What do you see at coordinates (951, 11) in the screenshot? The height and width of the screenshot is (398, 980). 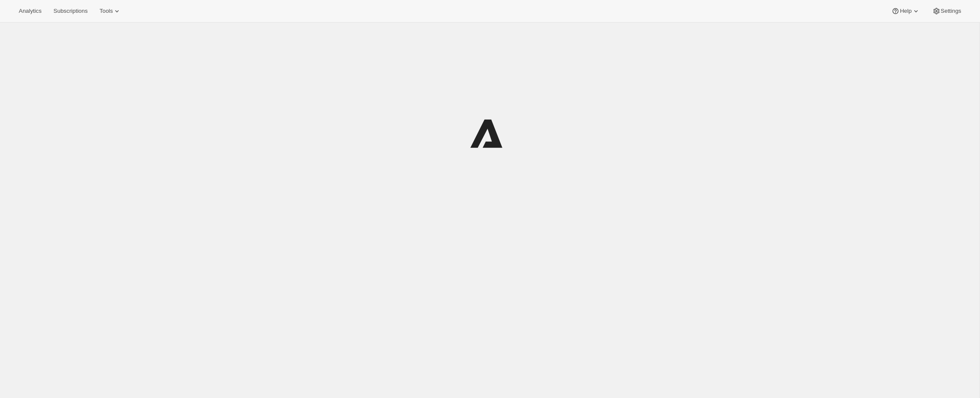 I see `span: Settings` at bounding box center [951, 11].